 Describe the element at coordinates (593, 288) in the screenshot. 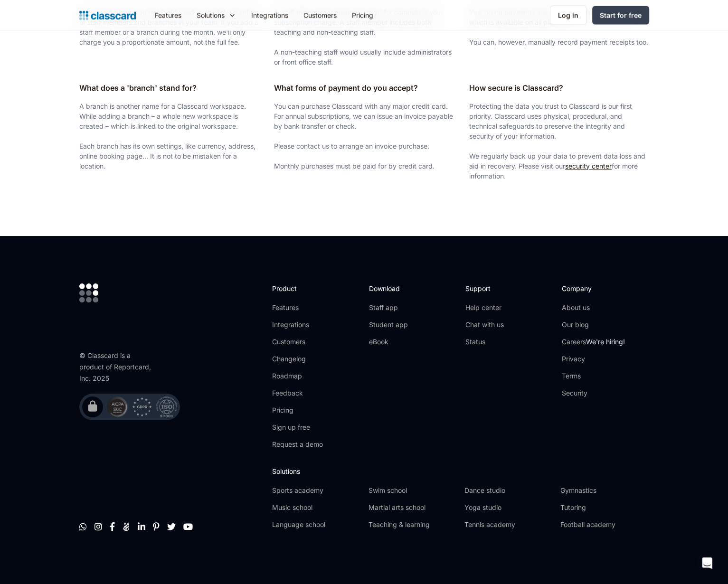

I see `h2: Company` at that location.